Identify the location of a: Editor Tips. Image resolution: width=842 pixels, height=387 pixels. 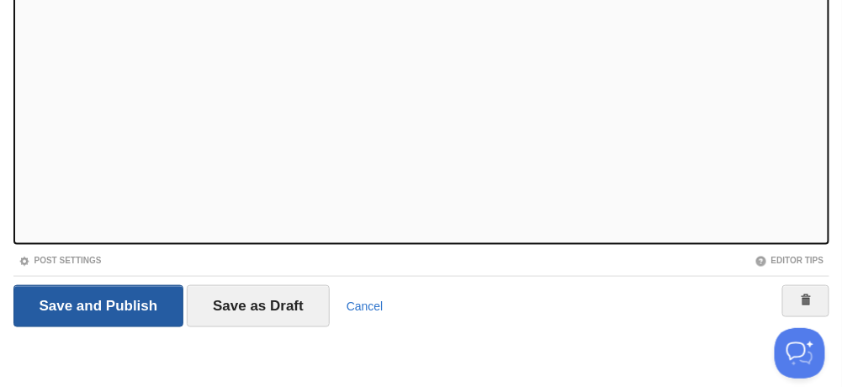
(790, 260).